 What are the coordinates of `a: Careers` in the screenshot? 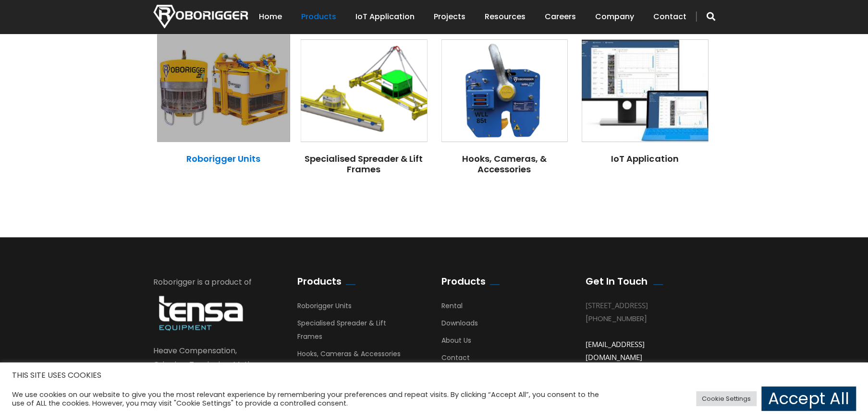 It's located at (560, 17).